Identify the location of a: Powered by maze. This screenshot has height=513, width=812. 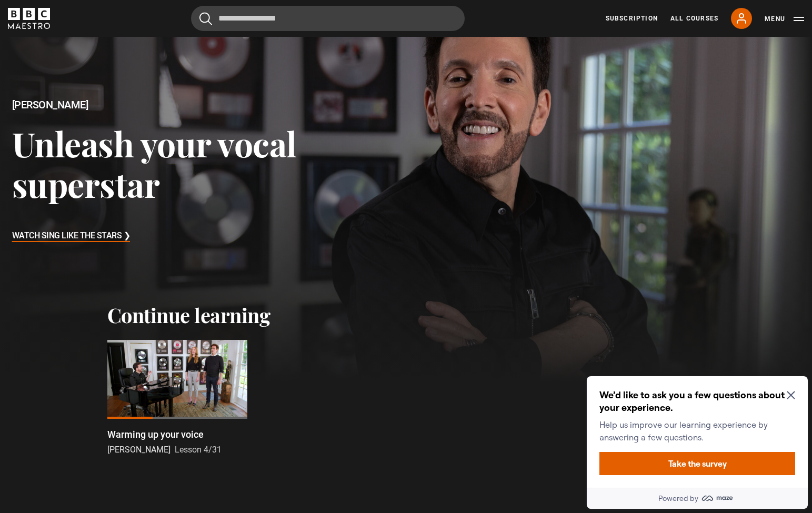
(114, 127).